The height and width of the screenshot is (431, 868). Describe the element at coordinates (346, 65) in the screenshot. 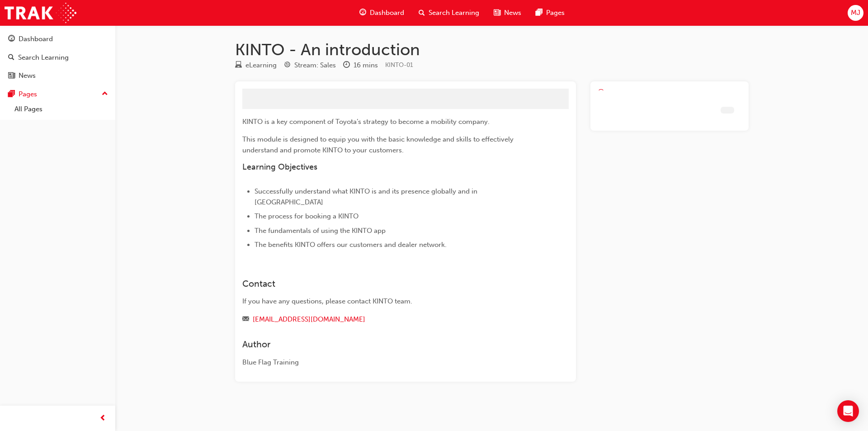

I see `span: clock-icon` at that location.